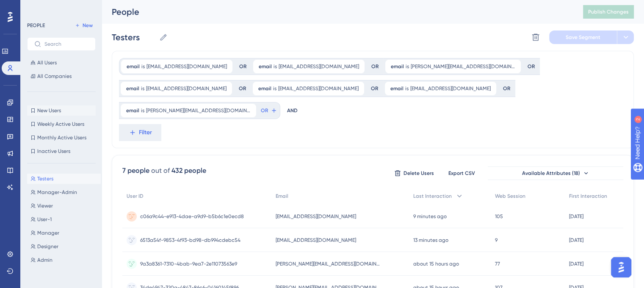 The height and width of the screenshot is (288, 644). I want to click on div: Merhaba teşekkür ederim umarım siz de iyisinizdir. Teşekkür ederim bilgi için. Kolay gelsin 😊, so click(97, 122).